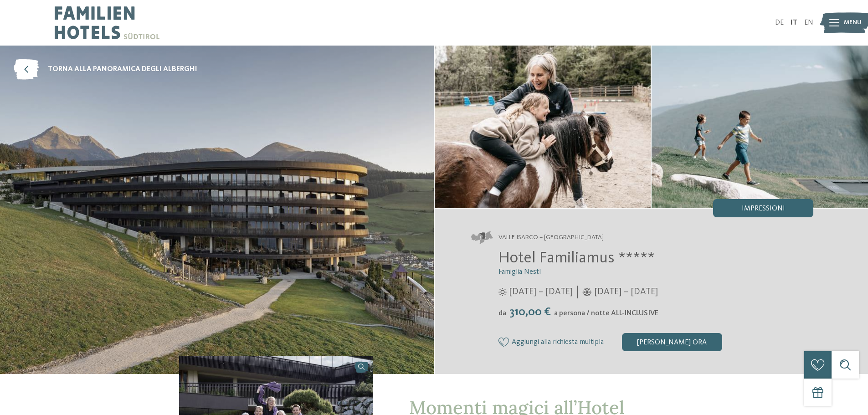  I want to click on span: 310,00 €, so click(530, 312).